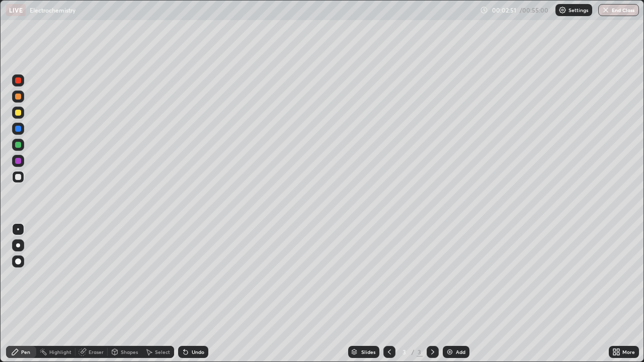  I want to click on img: end-class-cross, so click(606, 10).